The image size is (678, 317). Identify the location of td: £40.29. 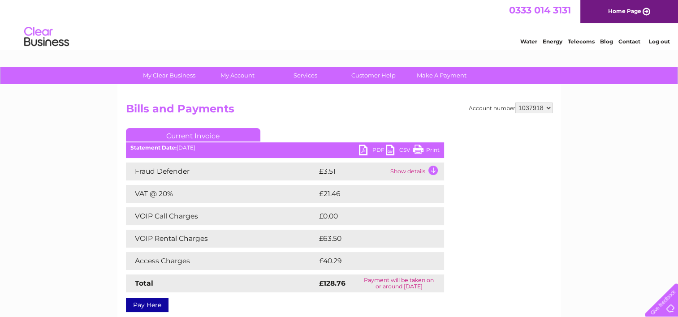
(372, 261).